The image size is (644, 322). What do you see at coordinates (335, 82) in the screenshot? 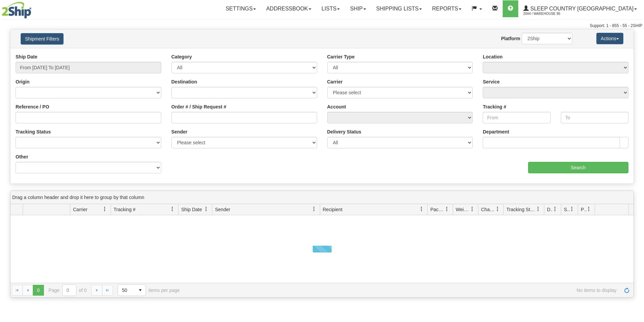
I see `label: Carrier` at bounding box center [335, 82].